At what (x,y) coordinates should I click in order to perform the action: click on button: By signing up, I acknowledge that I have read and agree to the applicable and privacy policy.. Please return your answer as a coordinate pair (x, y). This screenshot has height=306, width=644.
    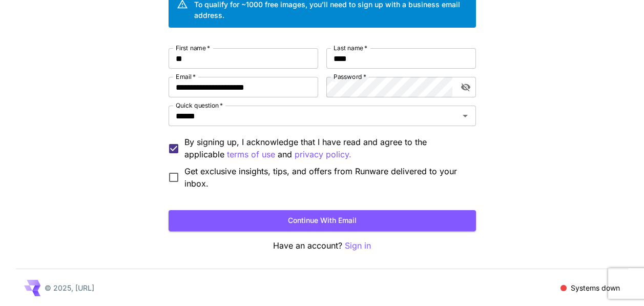
    Looking at the image, I should click on (251, 154).